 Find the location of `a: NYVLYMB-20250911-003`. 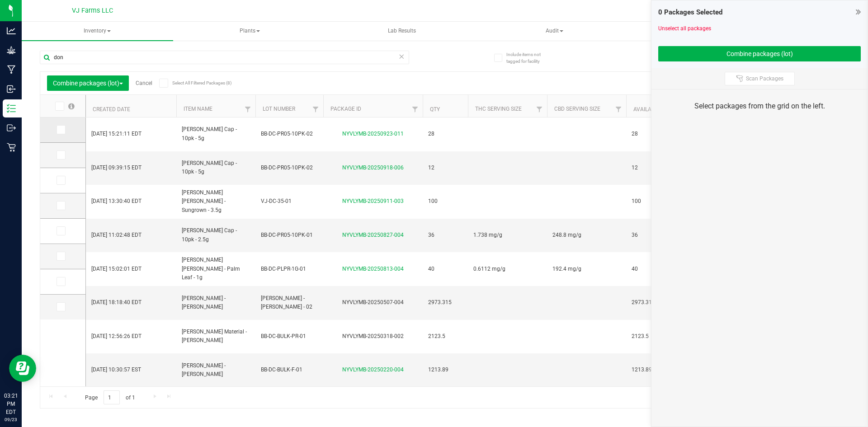

a: NYVLYMB-20250911-003 is located at coordinates (373, 201).